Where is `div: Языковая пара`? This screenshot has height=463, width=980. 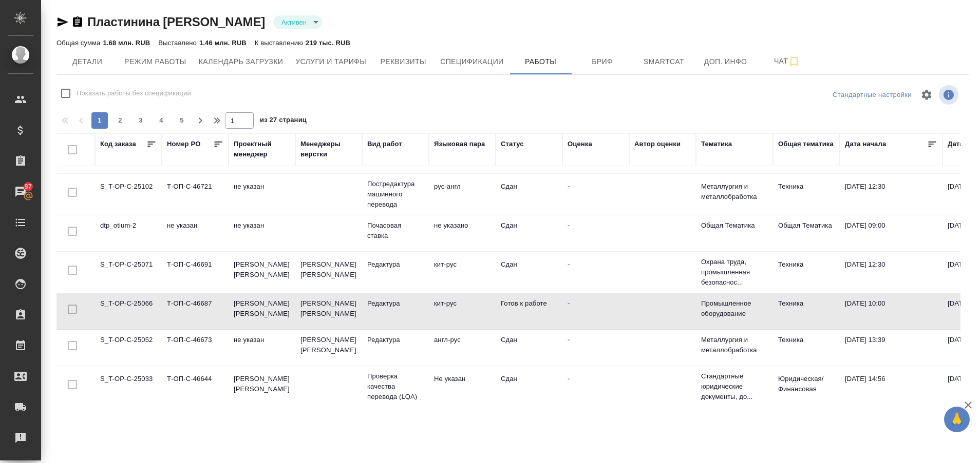
div: Языковая пара is located at coordinates (459, 144).